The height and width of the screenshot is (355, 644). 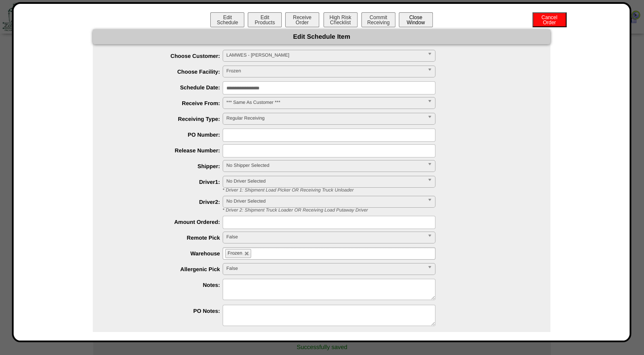 What do you see at coordinates (166, 119) in the screenshot?
I see `label: Receiving Type:` at bounding box center [166, 119].